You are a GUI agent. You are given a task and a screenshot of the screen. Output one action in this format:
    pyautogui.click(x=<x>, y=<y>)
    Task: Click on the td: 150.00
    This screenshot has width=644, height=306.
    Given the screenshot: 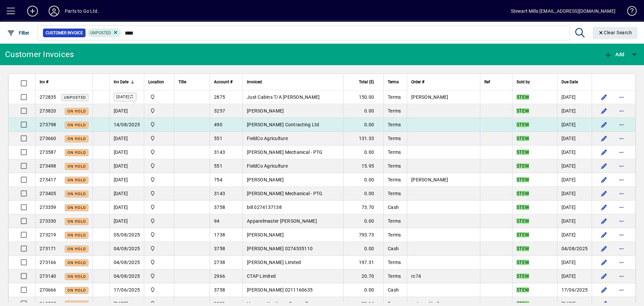 What is the action you would take?
    pyautogui.click(x=363, y=97)
    